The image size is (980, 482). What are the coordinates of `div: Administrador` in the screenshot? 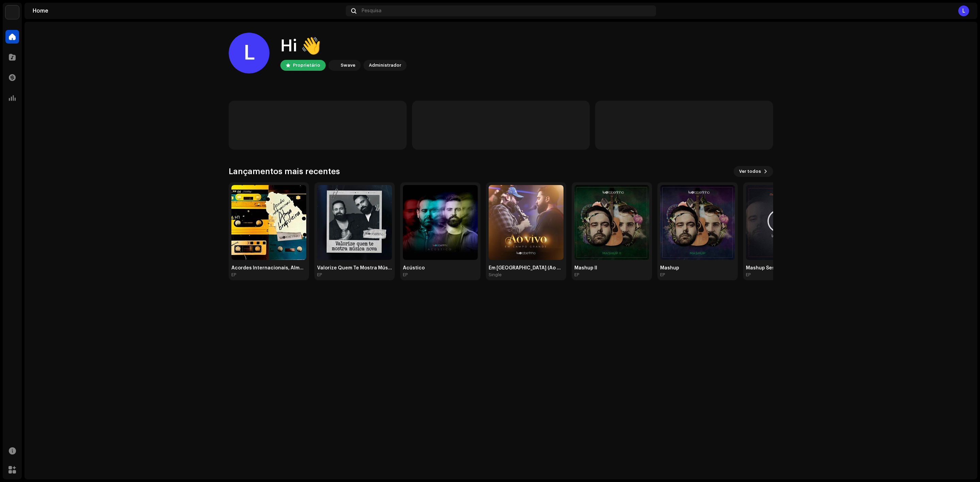 It's located at (384, 66).